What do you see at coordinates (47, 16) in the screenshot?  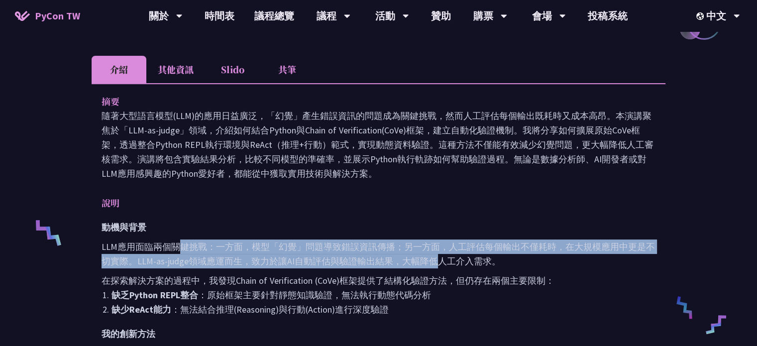 I see `a: PyCon TW` at bounding box center [47, 16].